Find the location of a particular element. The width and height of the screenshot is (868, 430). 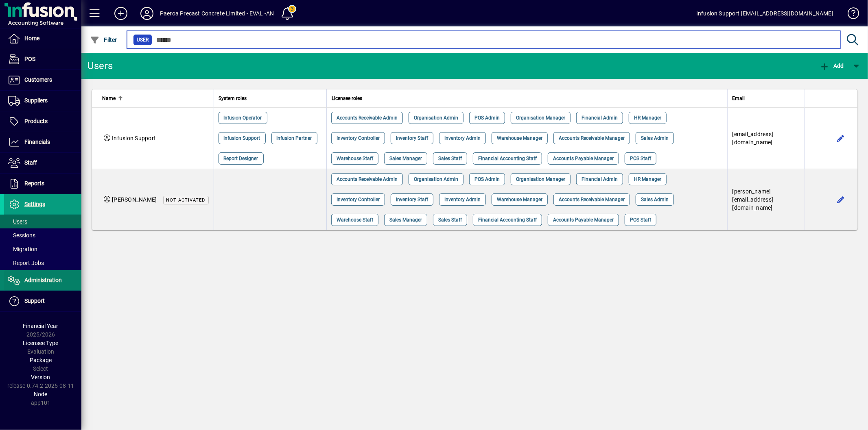

span: Filter is located at coordinates (103, 40).